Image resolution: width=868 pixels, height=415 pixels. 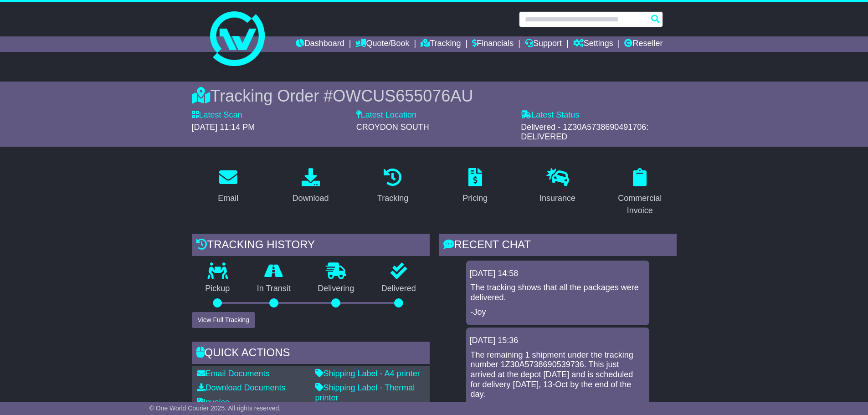 What do you see at coordinates (320, 44) in the screenshot?
I see `a: Dashboard` at bounding box center [320, 44].